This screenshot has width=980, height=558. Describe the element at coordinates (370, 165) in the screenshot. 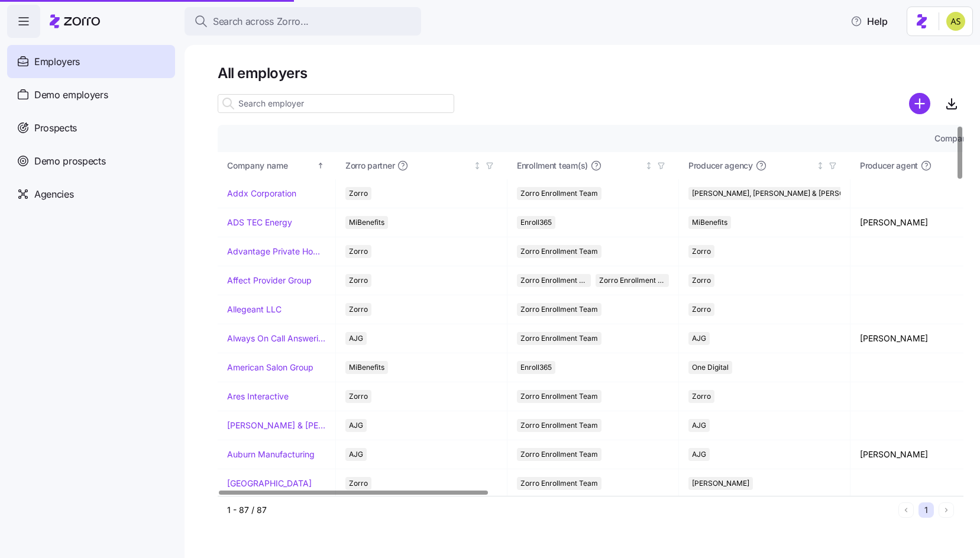

I see `span: Zorro partner` at that location.